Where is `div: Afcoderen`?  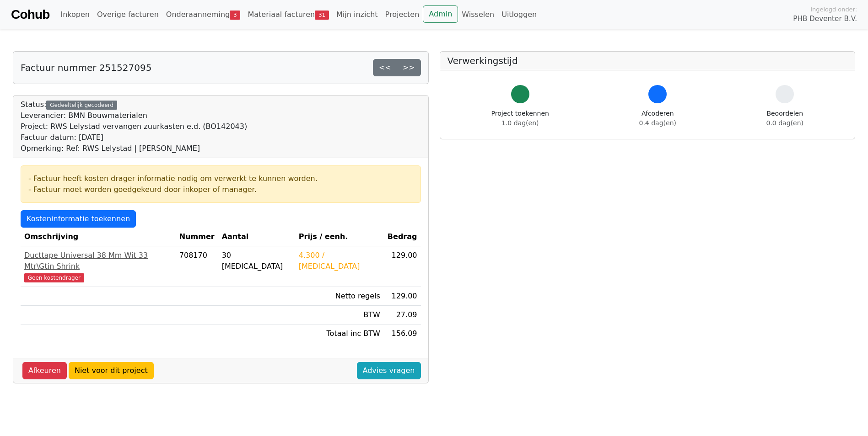 div: Afcoderen is located at coordinates (657, 118).